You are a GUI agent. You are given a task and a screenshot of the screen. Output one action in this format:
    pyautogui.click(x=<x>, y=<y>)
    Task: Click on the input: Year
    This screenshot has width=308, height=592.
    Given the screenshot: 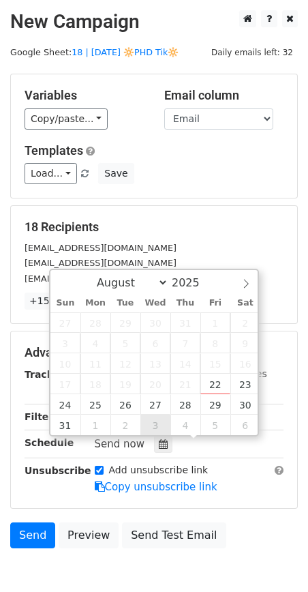 What is the action you would take?
    pyautogui.click(x=193, y=282)
    